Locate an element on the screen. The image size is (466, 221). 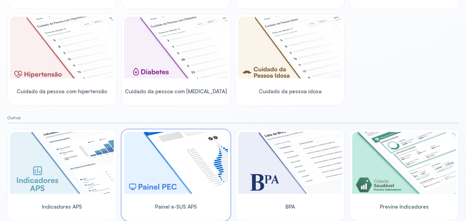
span: BPA is located at coordinates (290, 207).